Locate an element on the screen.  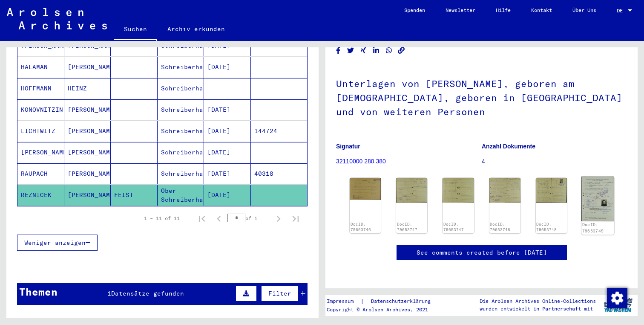
button: Share on Facebook is located at coordinates (338, 50).